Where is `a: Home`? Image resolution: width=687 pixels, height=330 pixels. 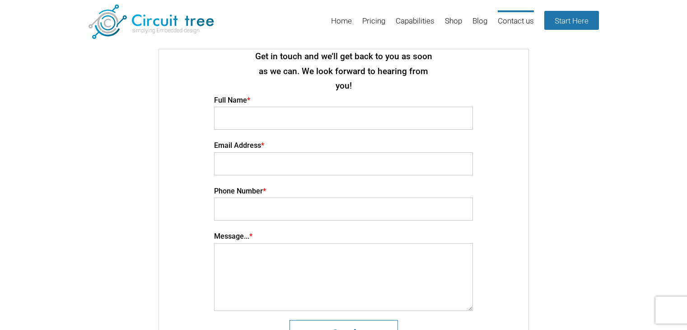 a: Home is located at coordinates (341, 25).